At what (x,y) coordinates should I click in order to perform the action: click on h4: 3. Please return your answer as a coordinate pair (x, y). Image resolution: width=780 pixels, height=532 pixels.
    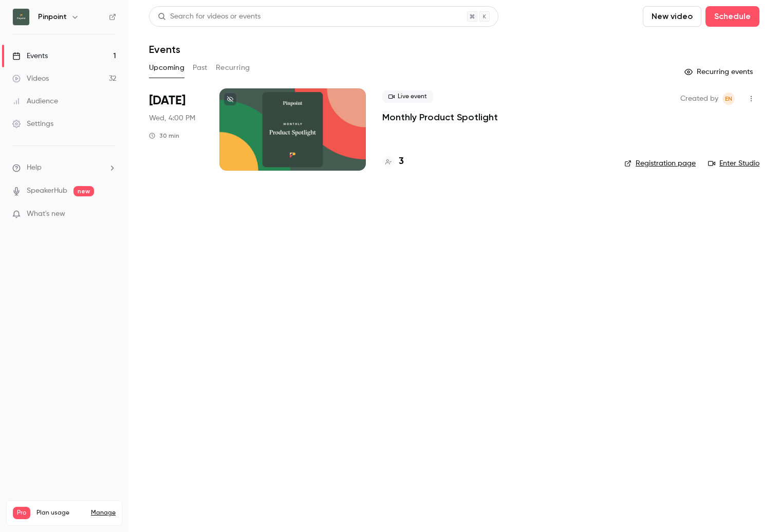
    Looking at the image, I should click on (402, 162).